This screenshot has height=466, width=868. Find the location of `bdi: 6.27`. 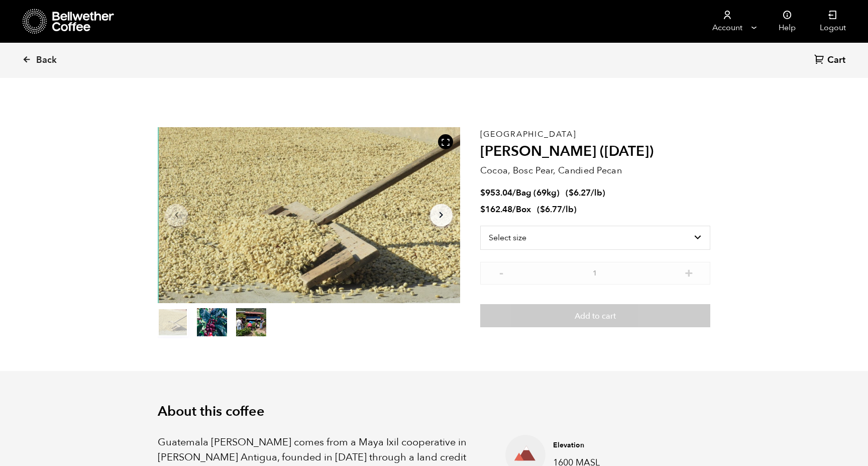

bdi: 6.27 is located at coordinates (580, 192).